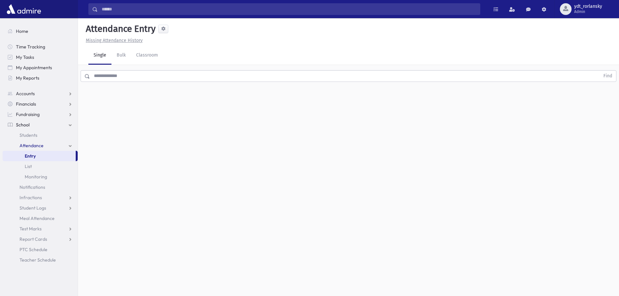 This screenshot has height=296, width=619. I want to click on span: My Reports, so click(28, 78).